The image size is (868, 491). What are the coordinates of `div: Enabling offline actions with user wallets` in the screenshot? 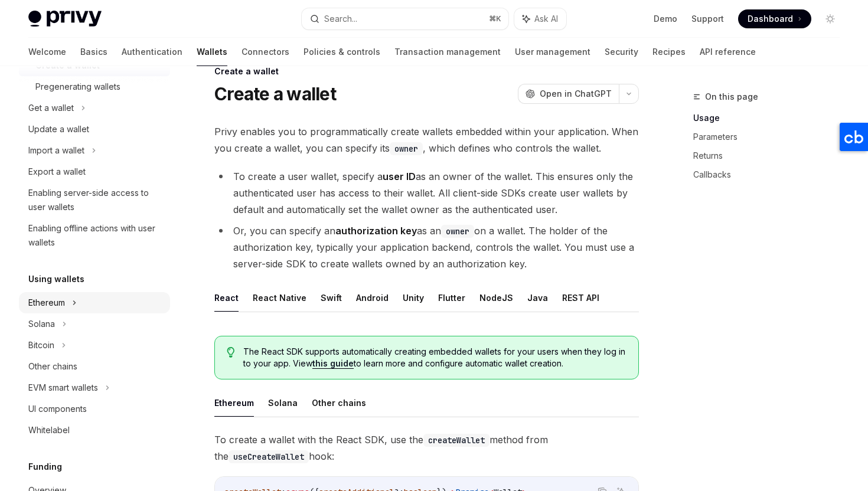 It's located at (95, 235).